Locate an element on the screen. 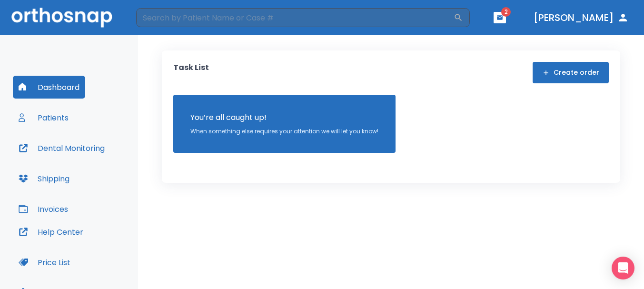  div: Open Intercom Messenger is located at coordinates (623, 268).